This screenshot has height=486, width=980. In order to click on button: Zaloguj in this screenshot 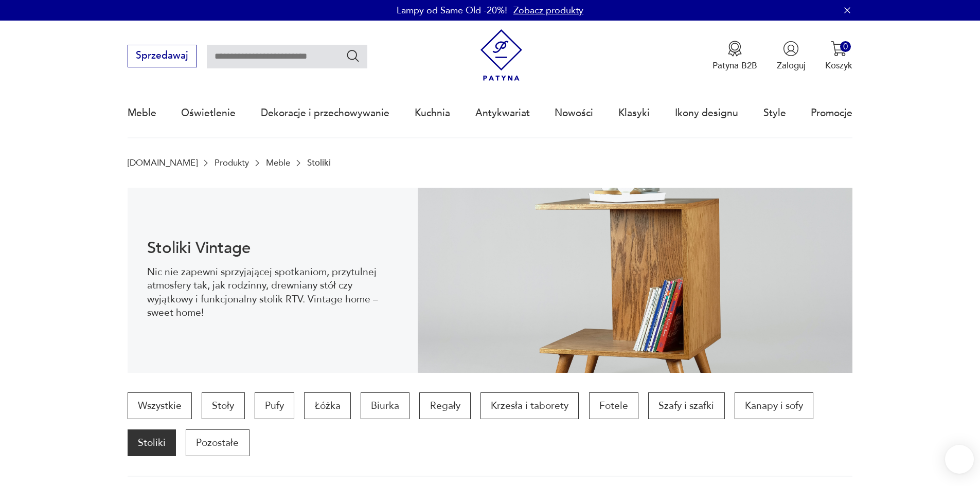, I will do `click(791, 56)`.